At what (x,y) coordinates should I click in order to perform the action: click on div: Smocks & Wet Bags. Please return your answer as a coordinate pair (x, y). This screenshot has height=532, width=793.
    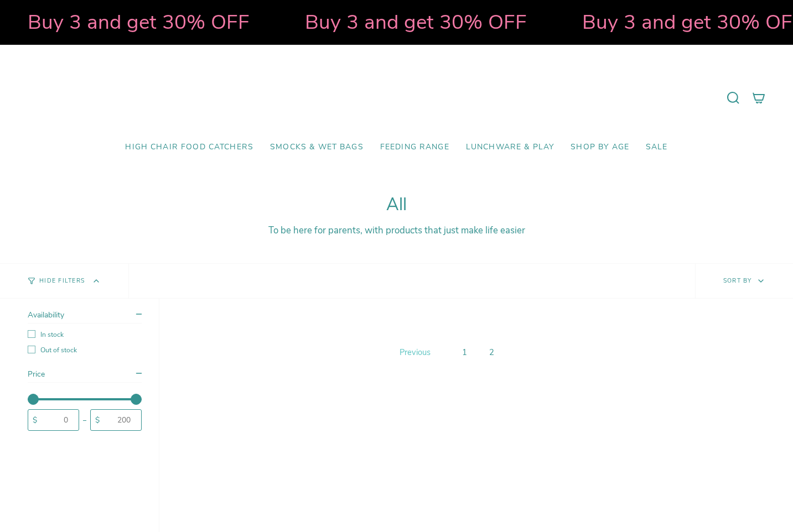
    Looking at the image, I should click on (316, 147).